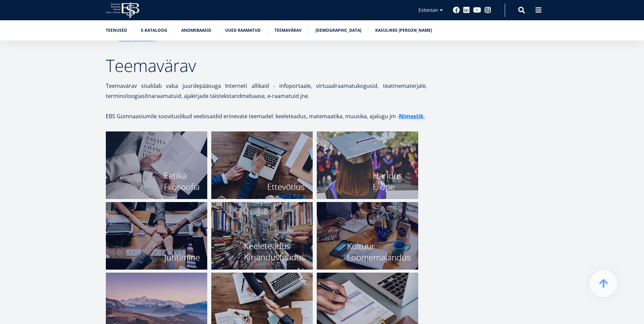 The height and width of the screenshot is (324, 644). What do you see at coordinates (488, 10) in the screenshot?
I see `a: Instagram` at bounding box center [488, 10].